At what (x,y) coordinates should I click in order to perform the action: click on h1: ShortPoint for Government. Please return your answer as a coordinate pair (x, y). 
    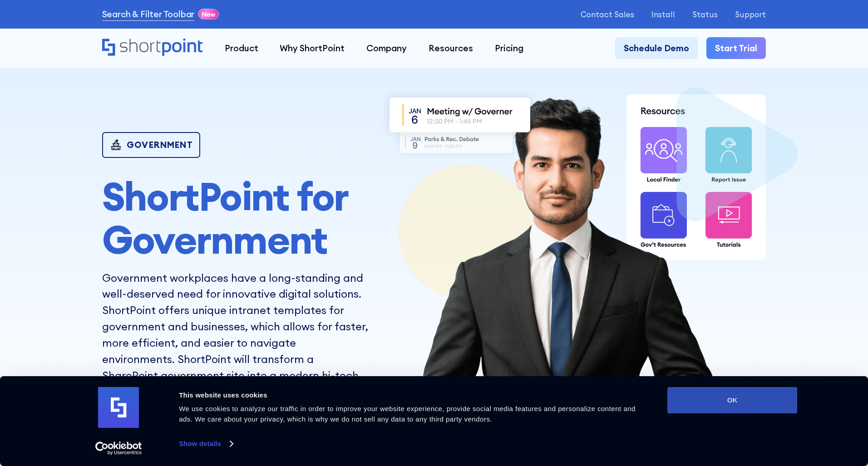
    Looking at the image, I should click on (237, 218).